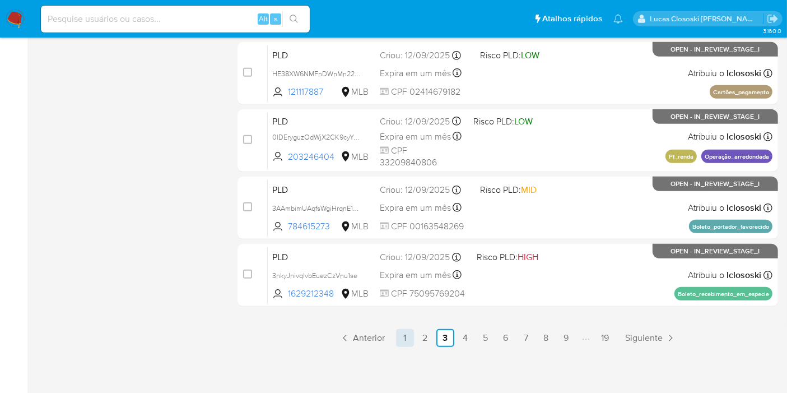  I want to click on a: Sair, so click(772, 18).